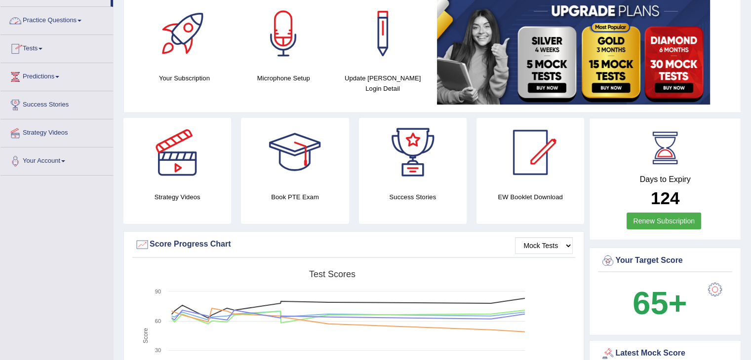 This screenshot has height=360, width=751. I want to click on div: Score Progress Chart, so click(354, 245).